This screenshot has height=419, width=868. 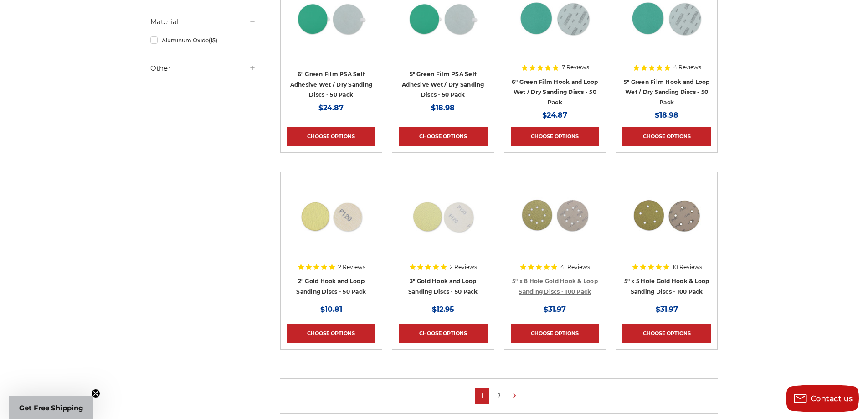 I want to click on a: 5" x 5 Hole Gold Hook & Loop Sanding Discs - 100 Pack, so click(x=667, y=286).